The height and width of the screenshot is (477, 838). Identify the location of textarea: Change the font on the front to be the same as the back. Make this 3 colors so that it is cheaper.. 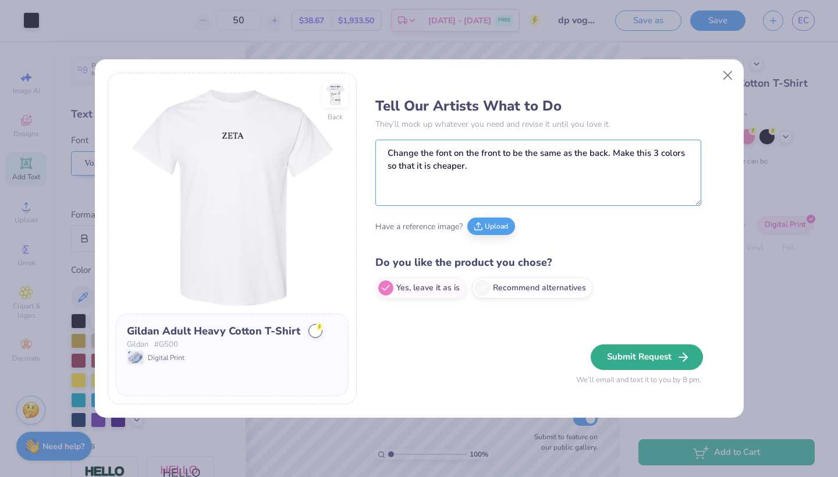
(538, 173).